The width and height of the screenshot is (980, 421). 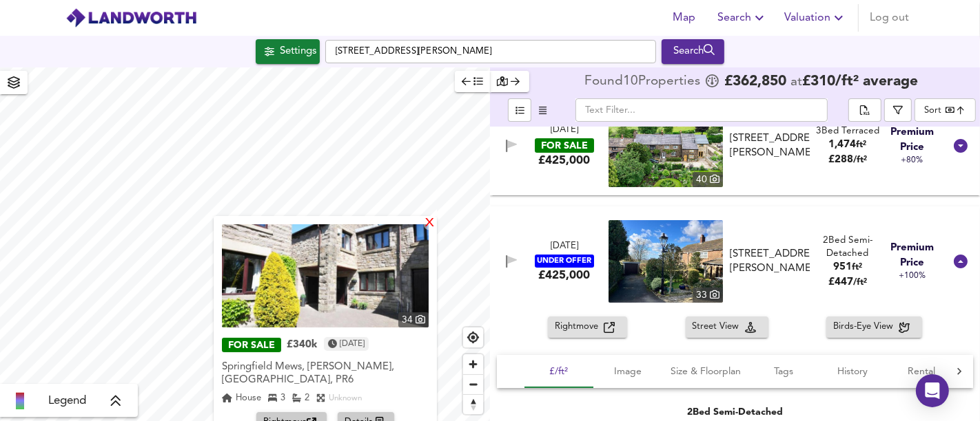 What do you see at coordinates (889, 18) in the screenshot?
I see `button: Log out` at bounding box center [889, 18].